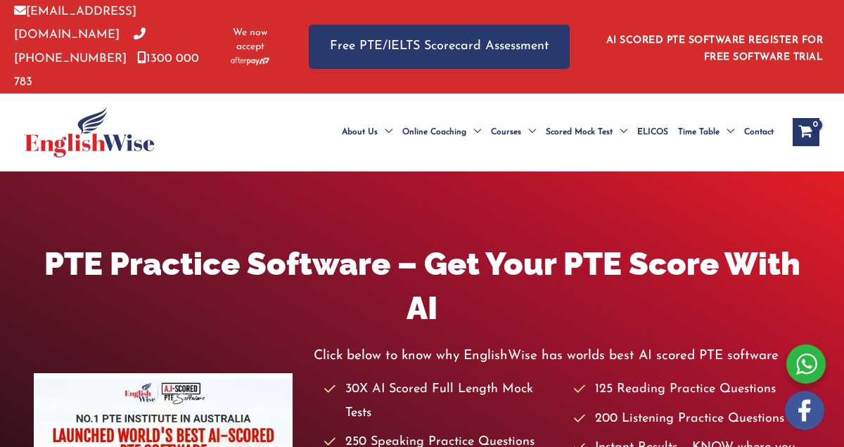  Describe the element at coordinates (698, 132) in the screenshot. I see `span: Time Table` at that location.